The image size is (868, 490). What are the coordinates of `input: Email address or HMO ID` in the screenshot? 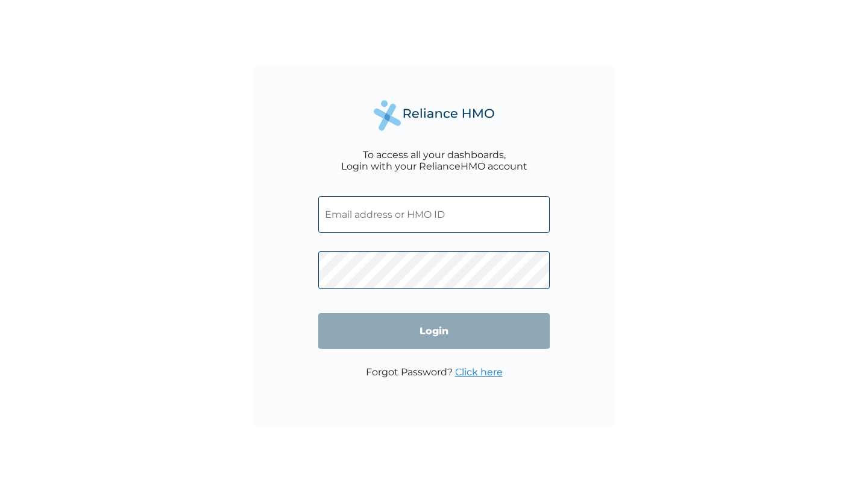 It's located at (434, 214).